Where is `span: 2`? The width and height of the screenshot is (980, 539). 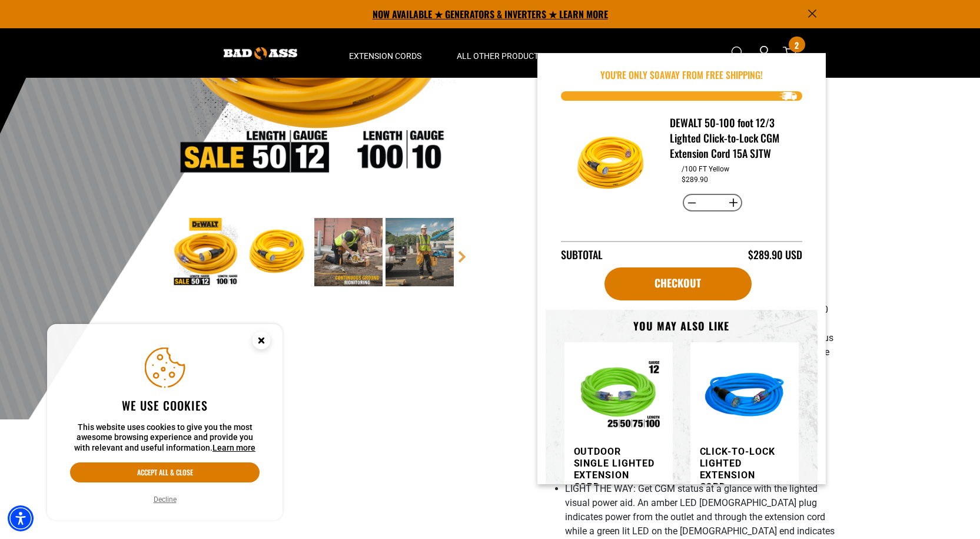 span: 2 is located at coordinates (797, 45).